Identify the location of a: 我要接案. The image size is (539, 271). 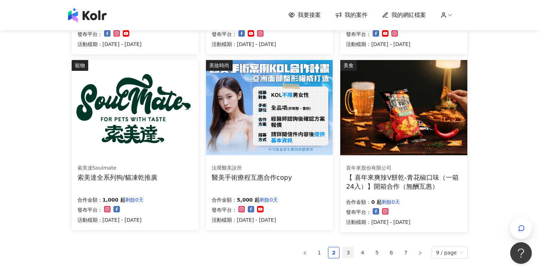
(304, 15).